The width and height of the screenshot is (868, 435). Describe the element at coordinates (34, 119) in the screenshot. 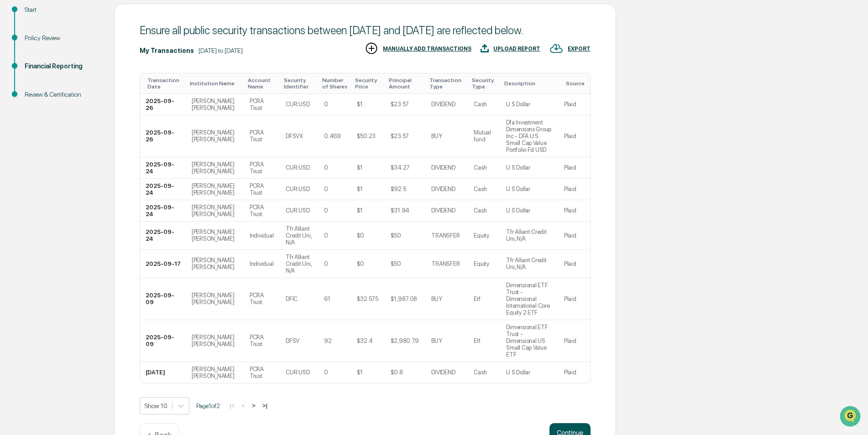

I see `a: 🖐️Preclearance` at that location.